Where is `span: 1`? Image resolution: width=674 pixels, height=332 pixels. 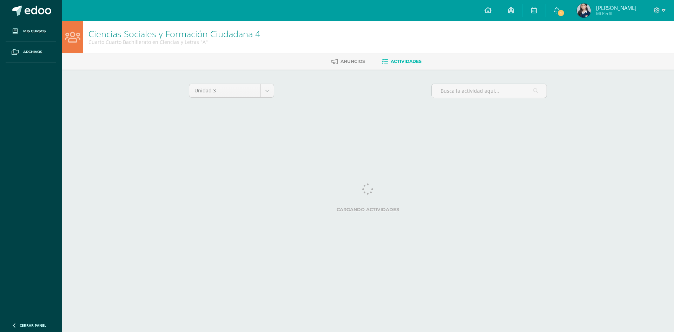 span: 1 is located at coordinates (561, 13).